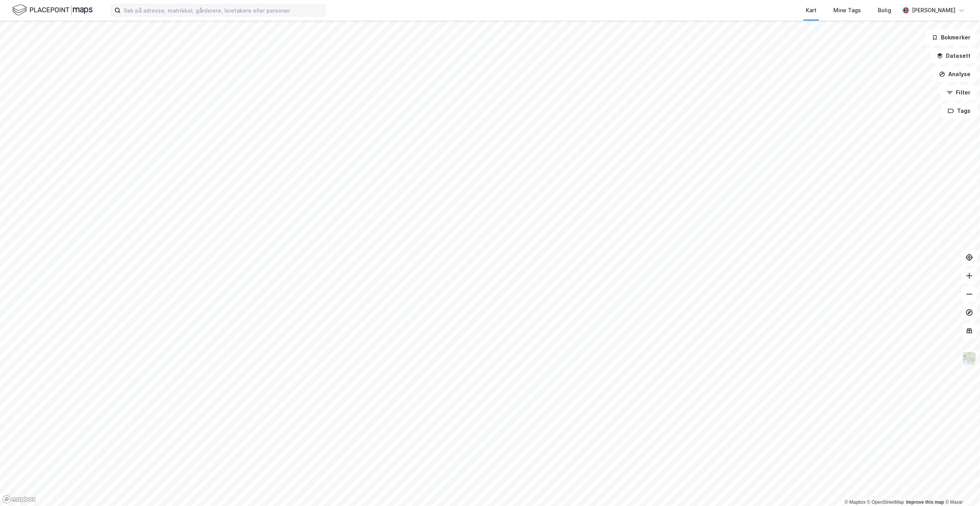  I want to click on img: logo.f888ab2527a4732fd821a326f86c7f29.svg, so click(52, 10).